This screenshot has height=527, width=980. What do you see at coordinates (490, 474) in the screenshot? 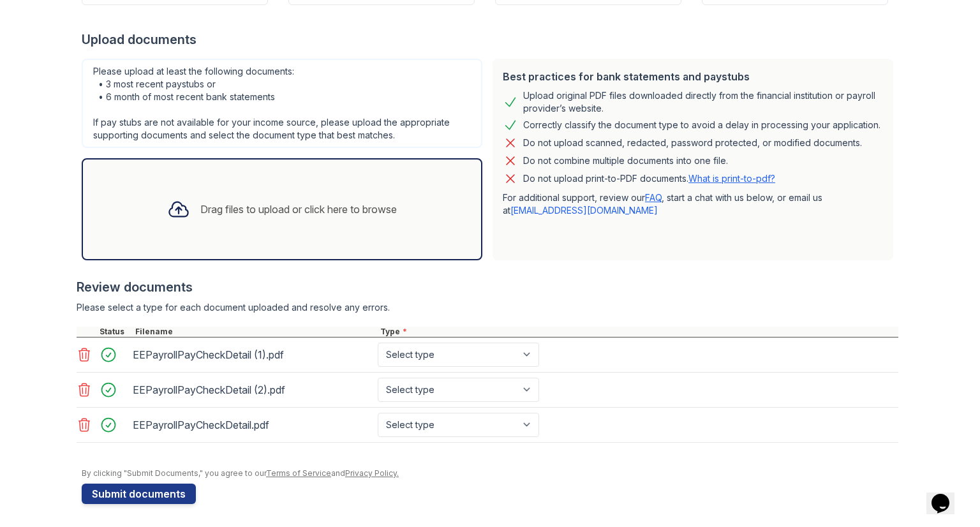
I see `div: By clicking "Submit Documents," you agree to our and` at bounding box center [490, 474].